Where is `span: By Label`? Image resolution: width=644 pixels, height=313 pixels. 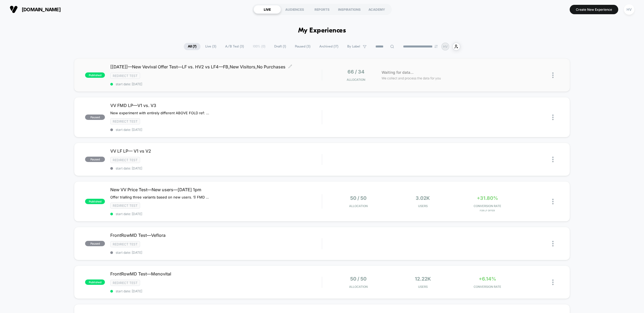
span: By Label is located at coordinates (354, 46).